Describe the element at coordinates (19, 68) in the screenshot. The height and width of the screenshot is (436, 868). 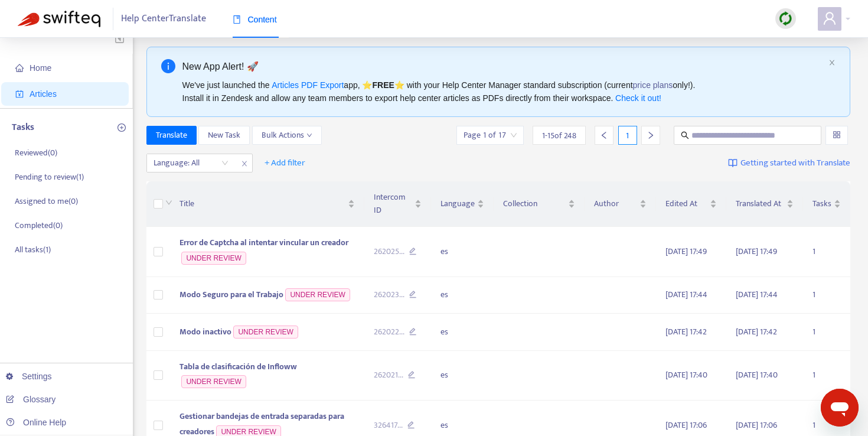
I see `span: home` at that location.